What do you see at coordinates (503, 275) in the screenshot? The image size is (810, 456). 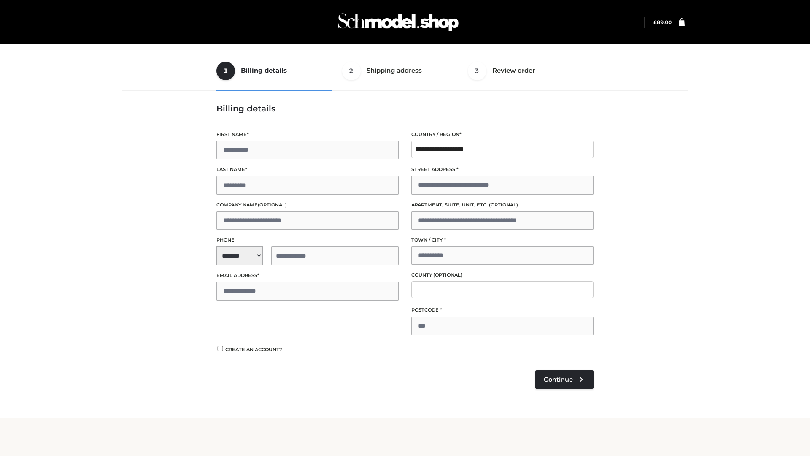 I see `label: County` at bounding box center [503, 275].